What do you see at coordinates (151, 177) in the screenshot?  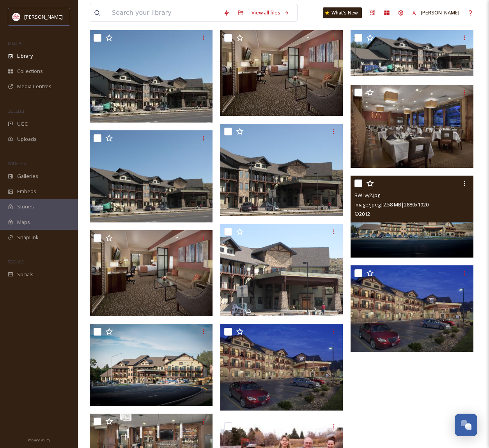 I see `img: PROPERTIES 2011 012.jpg` at bounding box center [151, 177].